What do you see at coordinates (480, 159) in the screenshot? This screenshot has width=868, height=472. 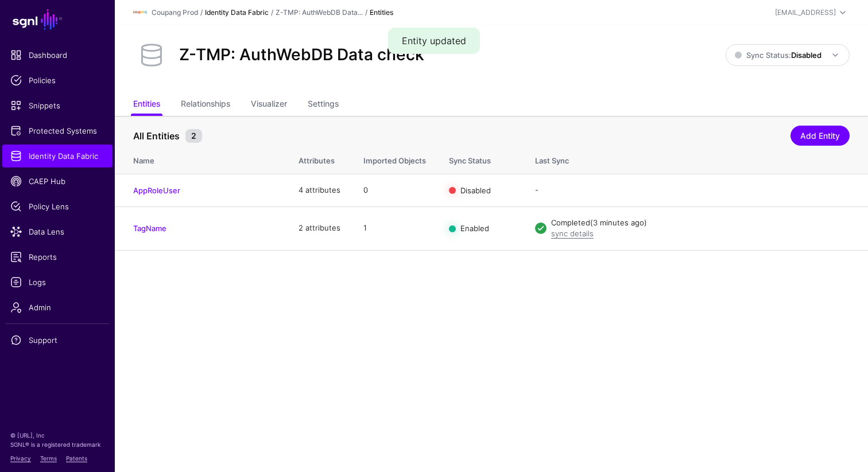 I see `th: Sync Status` at bounding box center [480, 159].